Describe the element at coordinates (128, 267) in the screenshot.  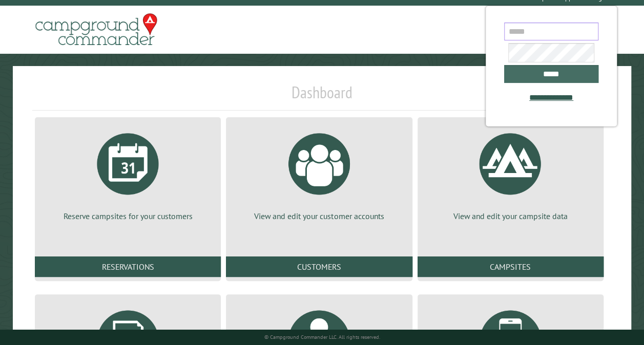
I see `a: Reservations` at that location.